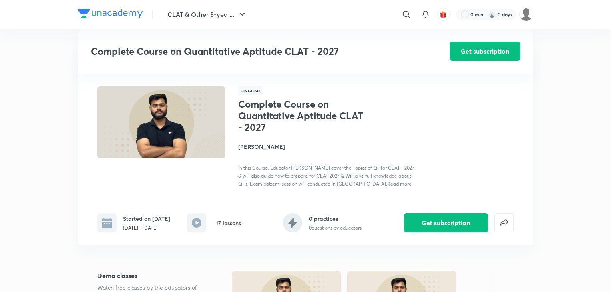 The width and height of the screenshot is (611, 292). What do you see at coordinates (504, 223) in the screenshot?
I see `button: false` at bounding box center [504, 223].